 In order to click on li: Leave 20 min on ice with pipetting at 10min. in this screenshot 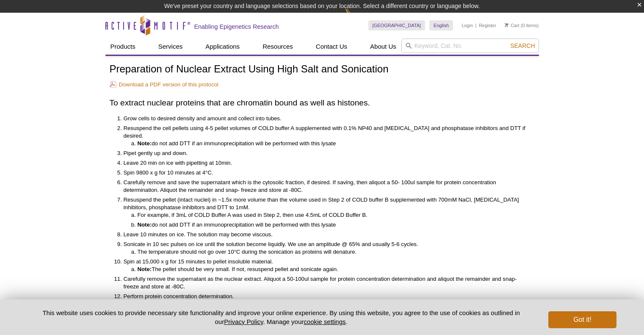, I will do `click(325, 163)`.